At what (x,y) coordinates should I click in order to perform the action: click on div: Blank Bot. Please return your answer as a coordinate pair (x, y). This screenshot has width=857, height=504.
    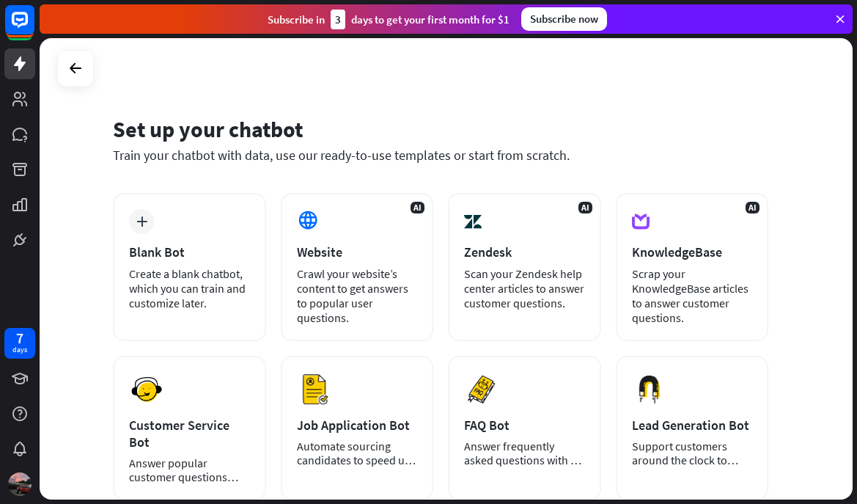
    Looking at the image, I should click on (189, 251).